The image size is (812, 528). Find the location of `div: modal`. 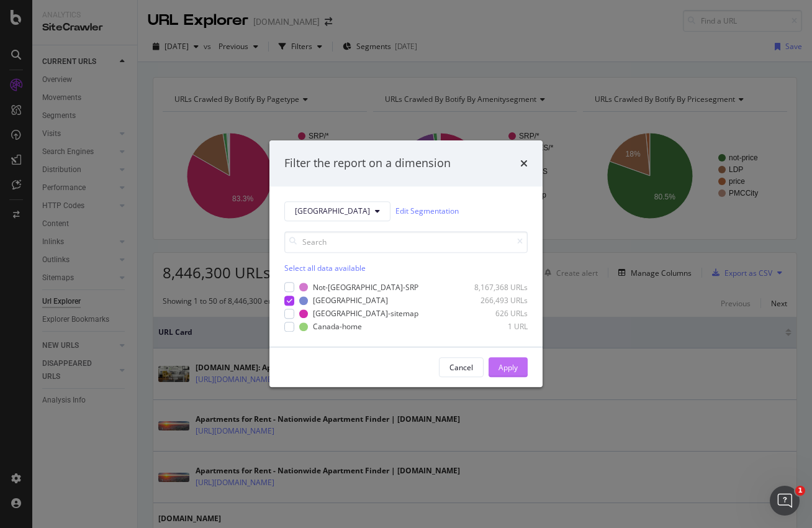

div: modal is located at coordinates (406, 263).